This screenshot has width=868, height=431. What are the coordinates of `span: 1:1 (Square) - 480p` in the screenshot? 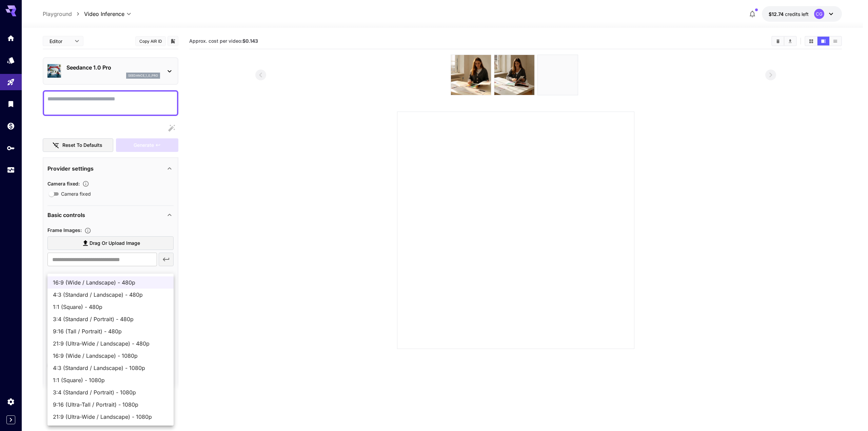 It's located at (110, 307).